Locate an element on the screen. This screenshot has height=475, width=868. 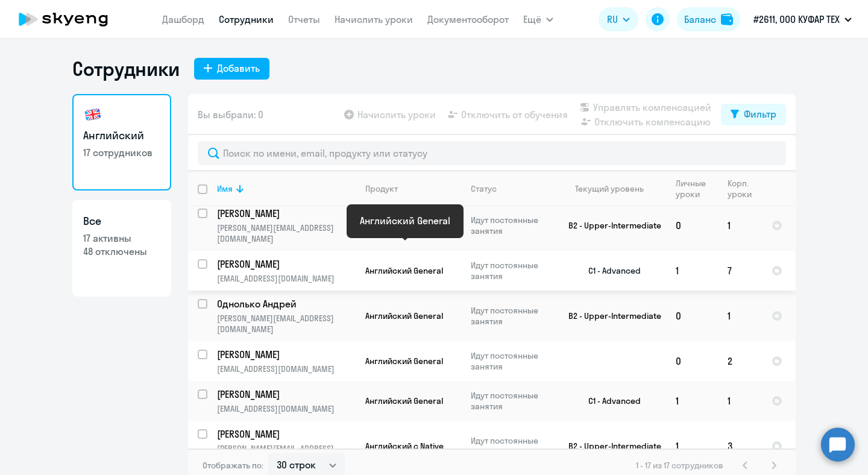
a: Однолько Андрей is located at coordinates (286, 304).